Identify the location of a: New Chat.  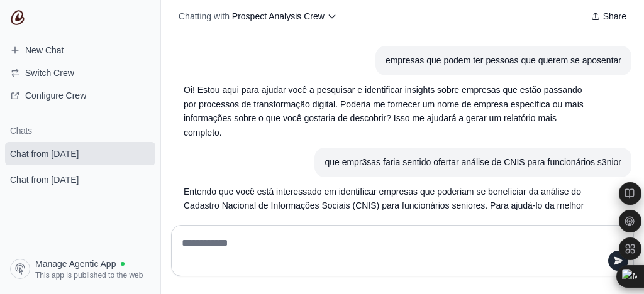
(80, 50).